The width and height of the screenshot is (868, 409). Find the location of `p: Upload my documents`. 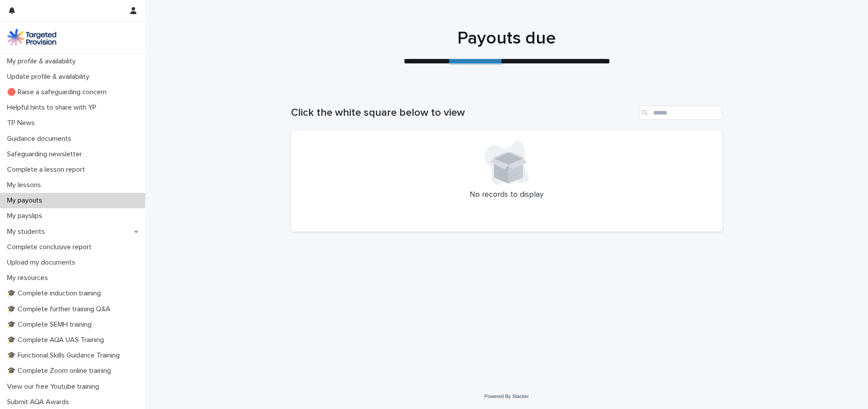

p: Upload my documents is located at coordinates (43, 263).